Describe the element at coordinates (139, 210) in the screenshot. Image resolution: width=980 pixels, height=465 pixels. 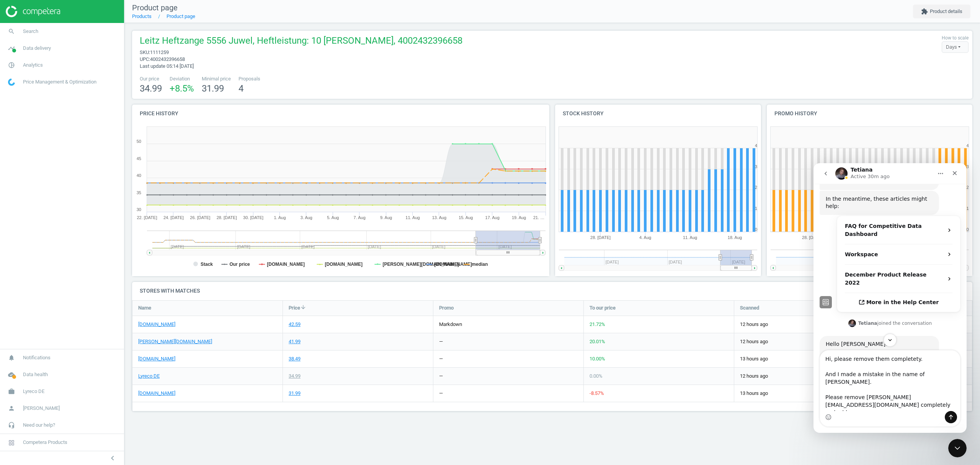
I see `text: 30` at that location.